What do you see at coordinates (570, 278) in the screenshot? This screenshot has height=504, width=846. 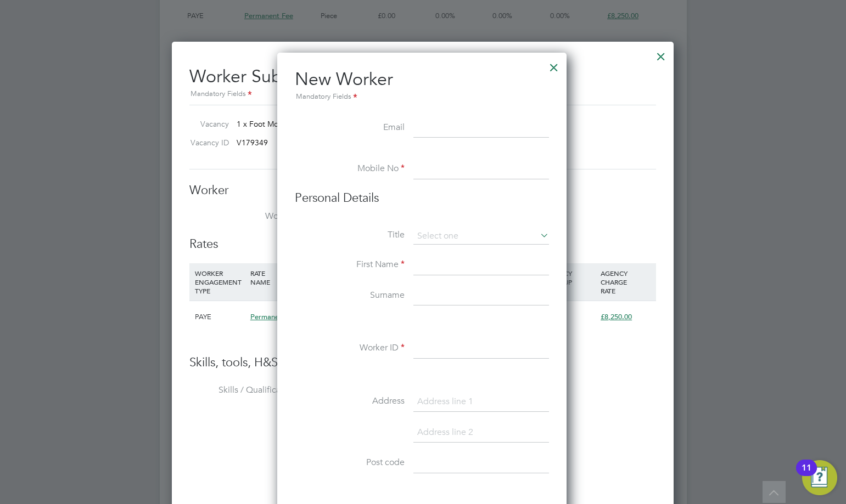 I see `div: AGENCY MARKUP` at bounding box center [570, 278].